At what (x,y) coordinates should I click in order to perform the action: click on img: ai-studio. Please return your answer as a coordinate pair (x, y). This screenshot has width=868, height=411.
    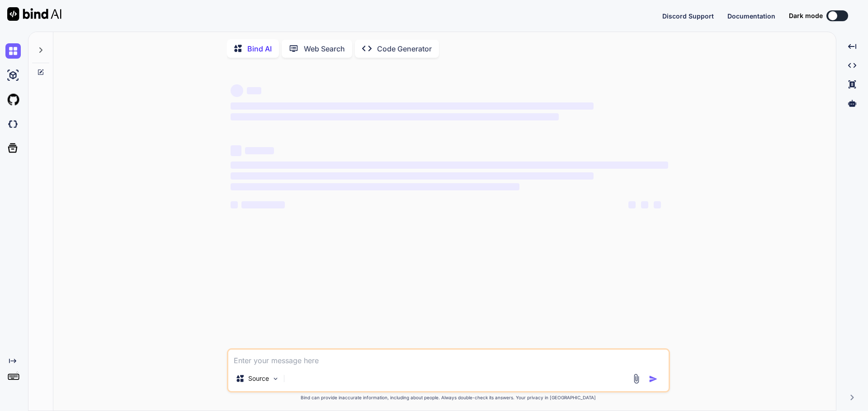
    Looking at the image, I should click on (13, 76).